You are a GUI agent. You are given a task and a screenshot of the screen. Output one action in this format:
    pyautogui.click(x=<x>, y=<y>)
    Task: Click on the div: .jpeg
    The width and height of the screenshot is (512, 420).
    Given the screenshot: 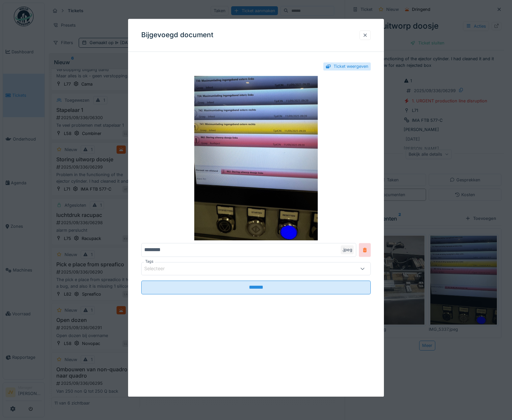 What is the action you would take?
    pyautogui.click(x=347, y=250)
    